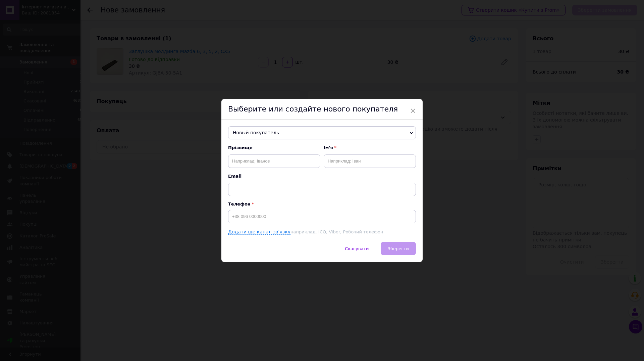  What do you see at coordinates (259, 232) in the screenshot?
I see `a: Додати ще канал зв'язку` at bounding box center [259, 232].